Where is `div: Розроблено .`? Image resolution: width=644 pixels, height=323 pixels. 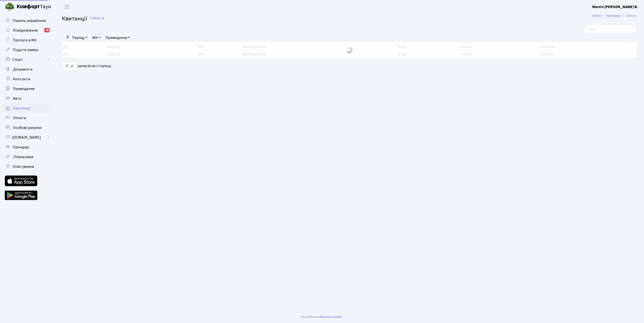
div: Розроблено . is located at coordinates (322, 317).